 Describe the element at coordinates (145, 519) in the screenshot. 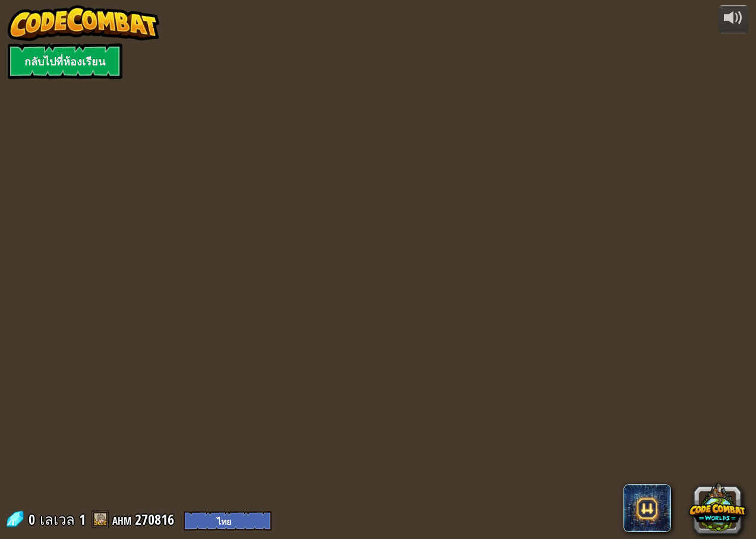

I see `a: ahm 270816` at that location.